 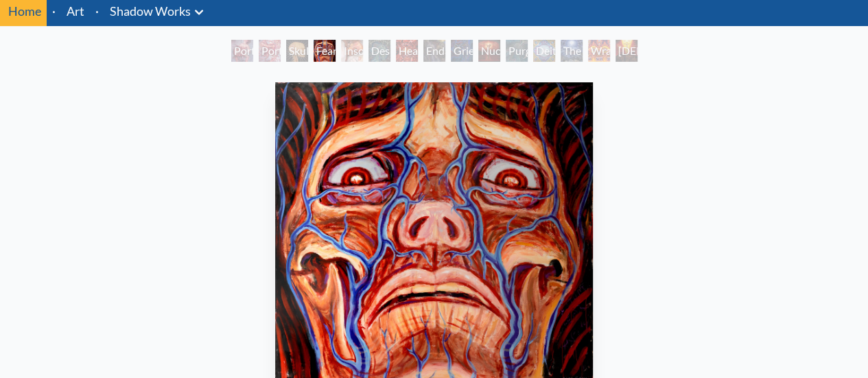 I want to click on div: Nuclear Crucifixion, so click(x=489, y=51).